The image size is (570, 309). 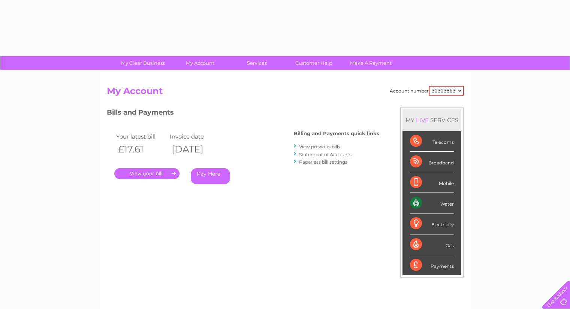 What do you see at coordinates (423, 120) in the screenshot?
I see `div: LIVE` at bounding box center [423, 120].